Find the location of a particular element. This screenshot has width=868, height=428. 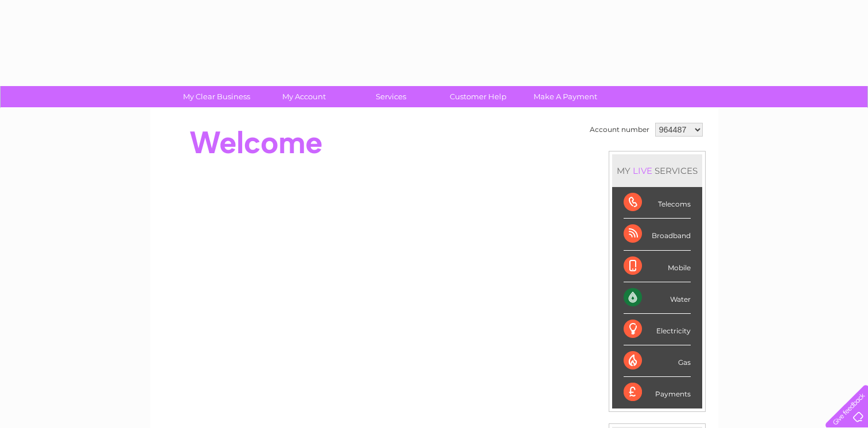

div: Broadband is located at coordinates (657, 234).